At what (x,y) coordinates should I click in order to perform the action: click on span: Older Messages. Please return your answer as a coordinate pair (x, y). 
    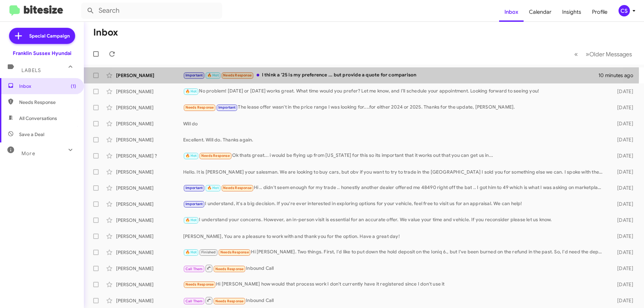
    Looking at the image, I should click on (610, 54).